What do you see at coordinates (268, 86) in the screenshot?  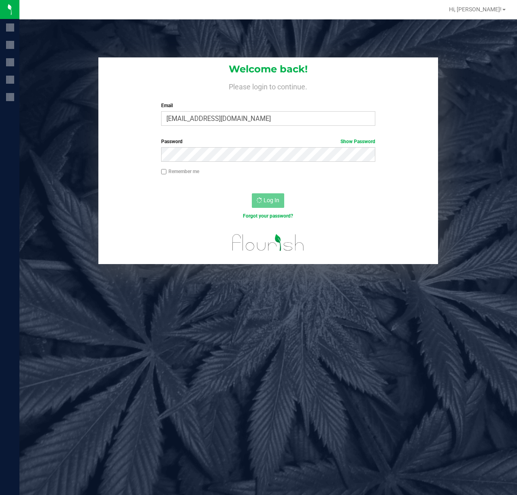 I see `h4: Please login to continue.` at bounding box center [268, 86].